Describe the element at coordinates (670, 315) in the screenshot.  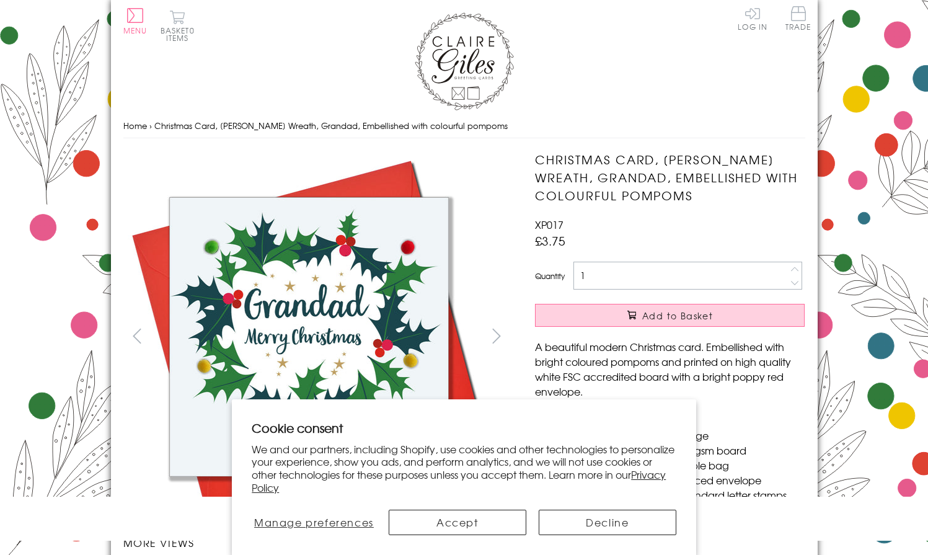
I see `button: Add to Basket` at that location.